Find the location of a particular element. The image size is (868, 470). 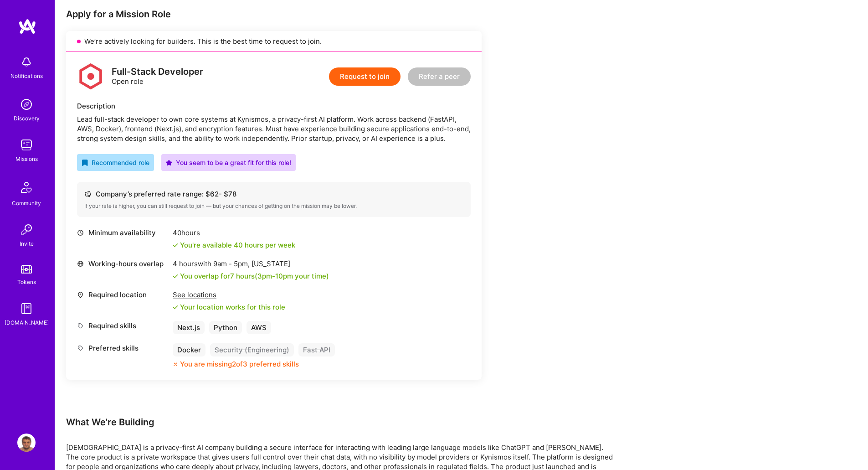

img: Community is located at coordinates (27, 187).